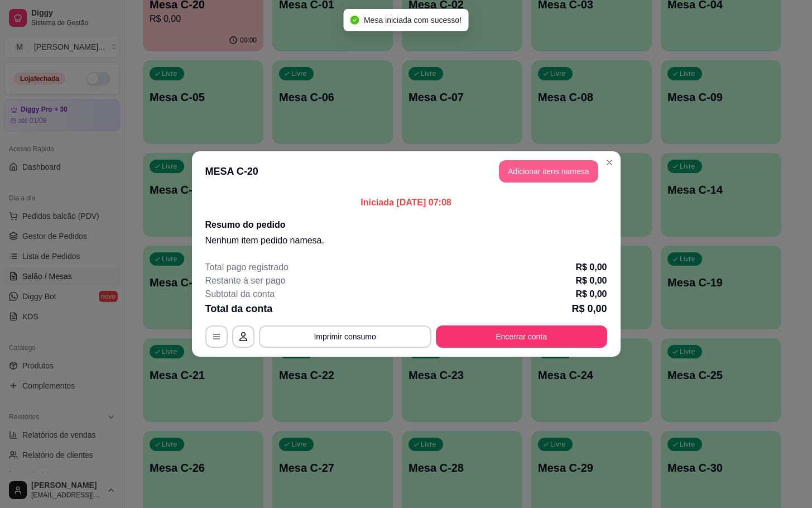 The width and height of the screenshot is (812, 508). I want to click on p: Restante à ser pago, so click(245, 280).